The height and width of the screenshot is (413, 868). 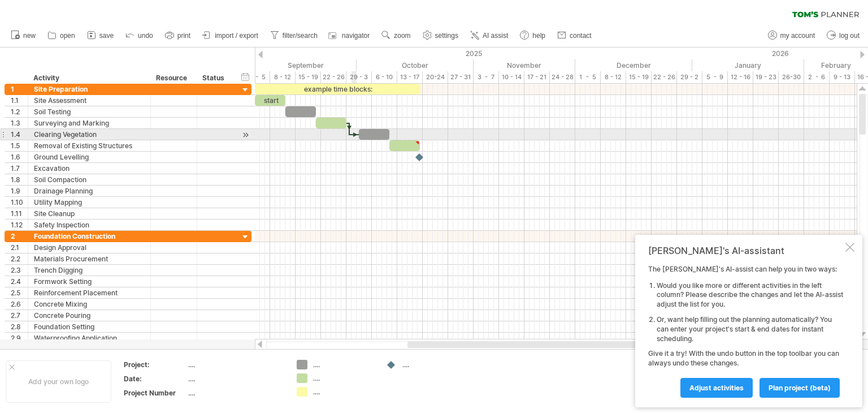 I want to click on div: 1.10, so click(x=20, y=202).